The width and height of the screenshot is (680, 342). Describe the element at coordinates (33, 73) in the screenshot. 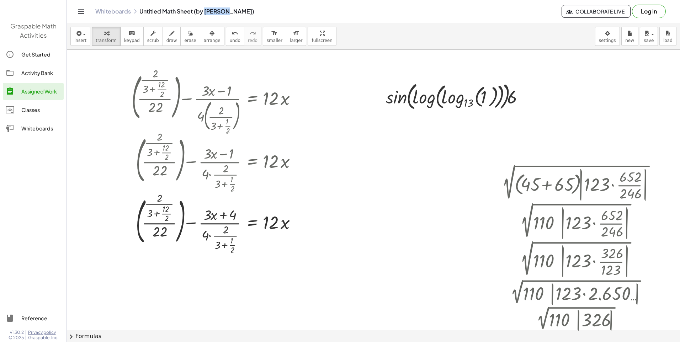

I see `a: Activity Bank` at that location.